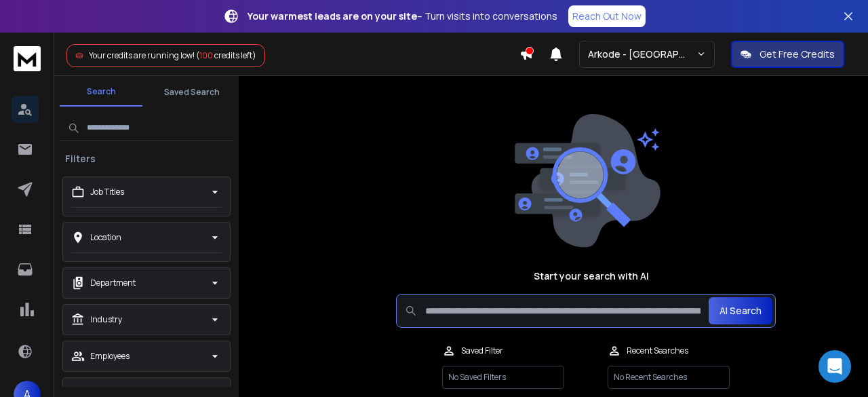 Image resolution: width=868 pixels, height=397 pixels. Describe the element at coordinates (503, 377) in the screenshot. I see `p: No Saved Filters` at that location.